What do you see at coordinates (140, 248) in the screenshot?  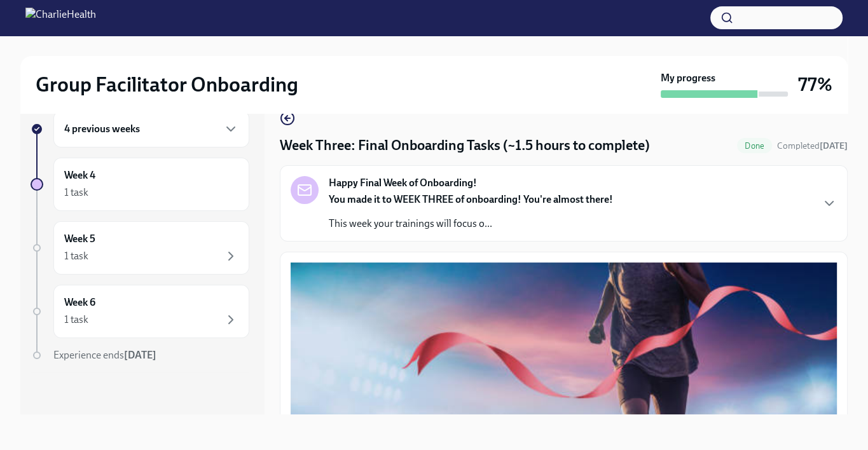 I see `a: Week 51 task` at bounding box center [140, 248].